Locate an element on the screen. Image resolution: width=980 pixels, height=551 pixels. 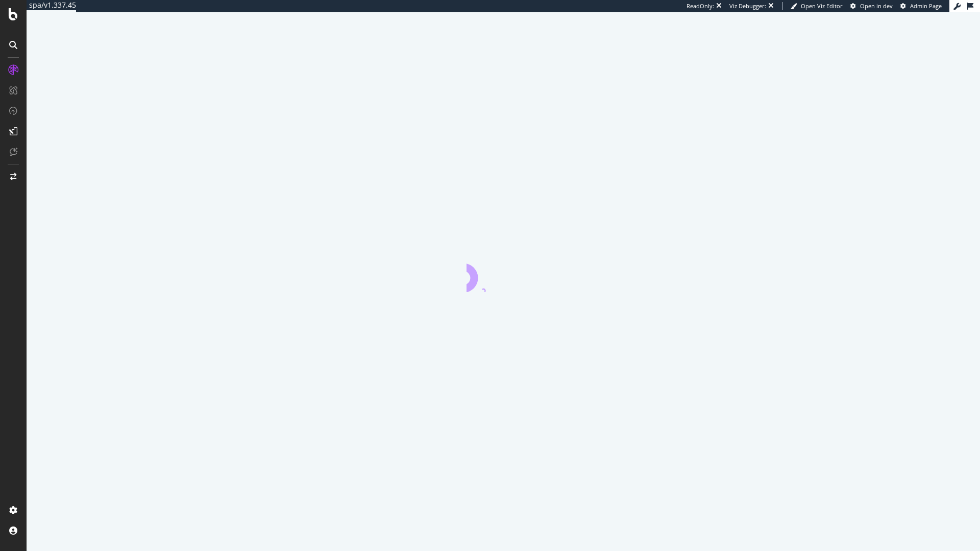
a: Admin Page is located at coordinates (921, 6).